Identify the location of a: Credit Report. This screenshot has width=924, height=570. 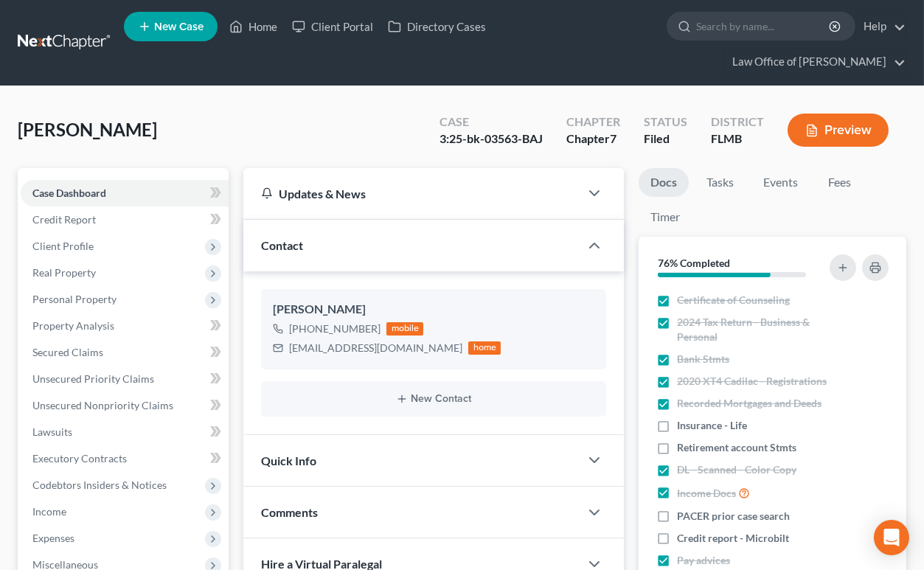
(124, 220).